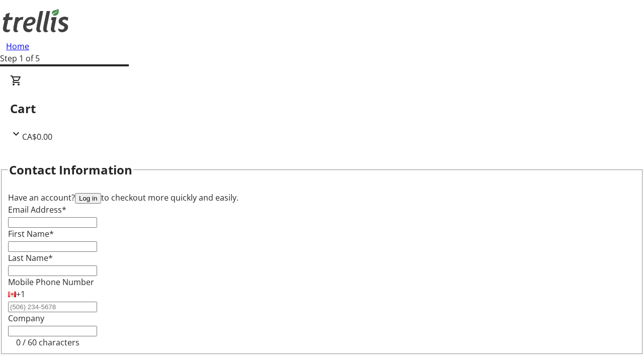  Describe the element at coordinates (27, 318) in the screenshot. I see `label: Company` at that location.